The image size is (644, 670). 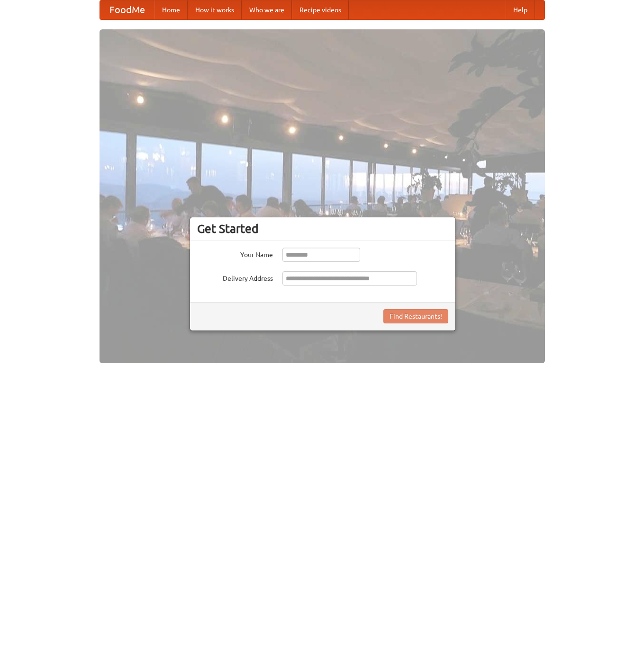 I want to click on label: Delivery Address, so click(x=235, y=277).